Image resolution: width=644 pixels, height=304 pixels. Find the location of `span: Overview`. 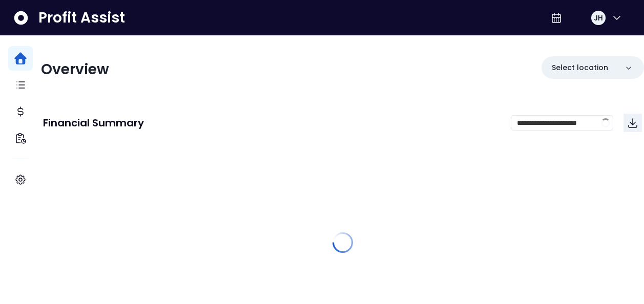

span: Overview is located at coordinates (75, 69).